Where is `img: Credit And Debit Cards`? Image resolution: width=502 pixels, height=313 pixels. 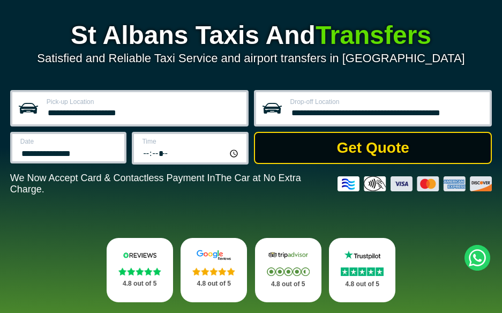
img: Credit And Debit Cards is located at coordinates (415, 184).